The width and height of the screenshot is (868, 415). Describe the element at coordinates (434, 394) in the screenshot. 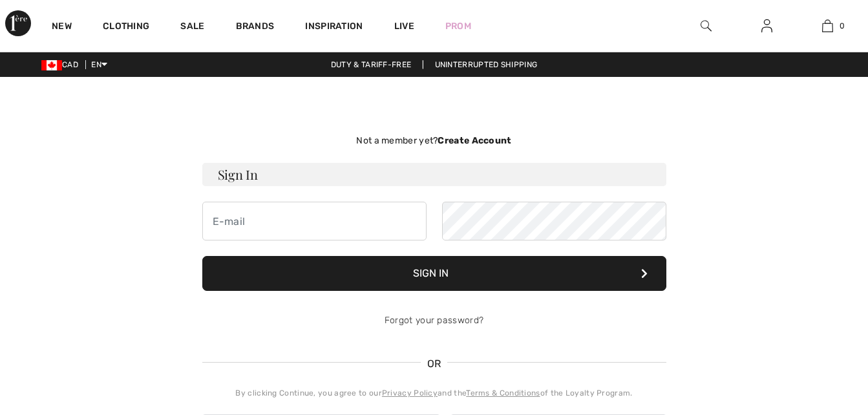

I see `div: By clicking Continue, you agree to our and the of the Loyalty Program.` at that location.